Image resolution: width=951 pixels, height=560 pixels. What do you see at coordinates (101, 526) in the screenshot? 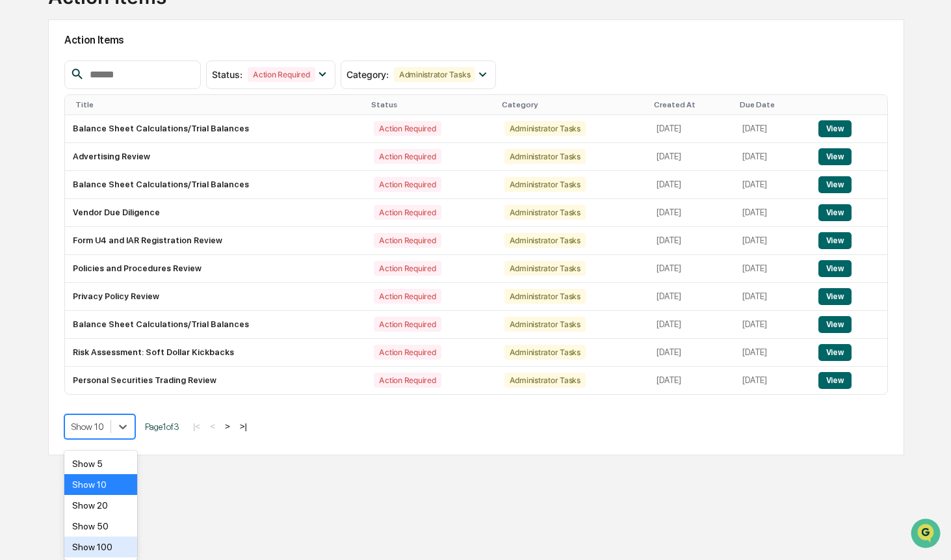
I see `div: Show 50` at bounding box center [101, 526].